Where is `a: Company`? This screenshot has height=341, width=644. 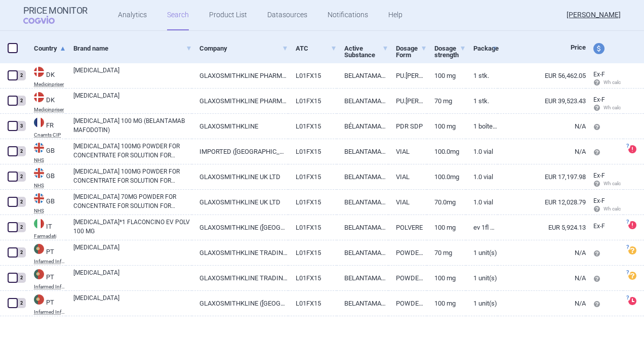
a: Company is located at coordinates (244, 48).